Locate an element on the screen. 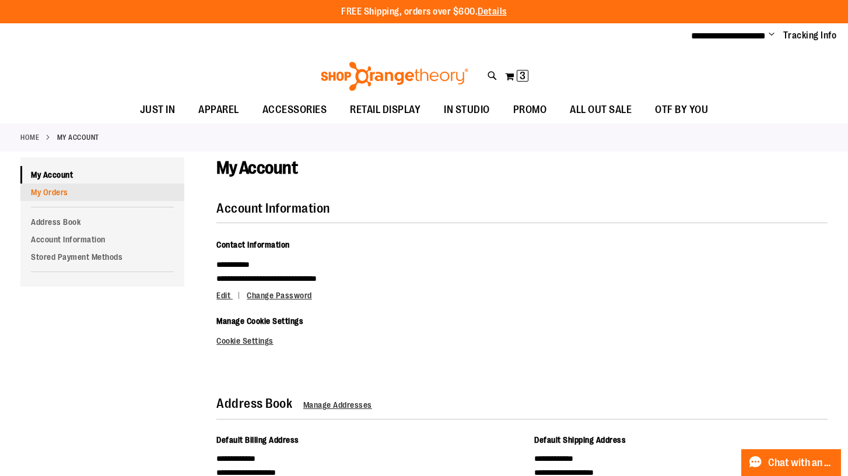 Image resolution: width=848 pixels, height=476 pixels. span: 3 is located at coordinates (522, 76).